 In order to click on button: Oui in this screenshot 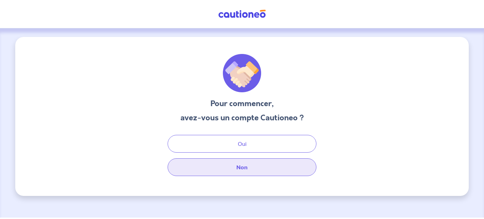, I will do `click(242, 143)`.